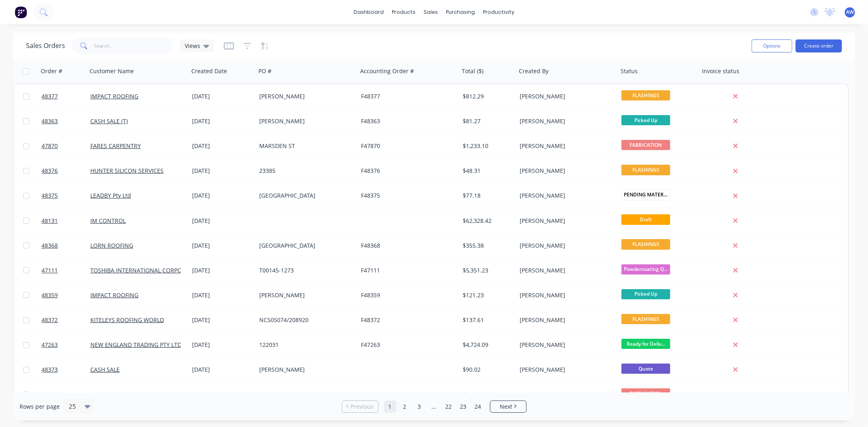 The height and width of the screenshot is (427, 868). I want to click on span: Ready for Deliv..., so click(646, 344).